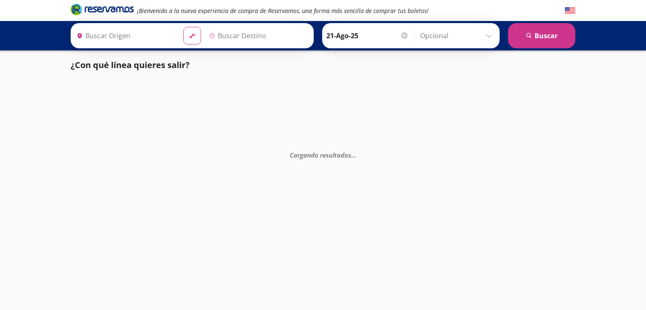  What do you see at coordinates (102, 9) in the screenshot?
I see `i: Brand Logo` at bounding box center [102, 9].